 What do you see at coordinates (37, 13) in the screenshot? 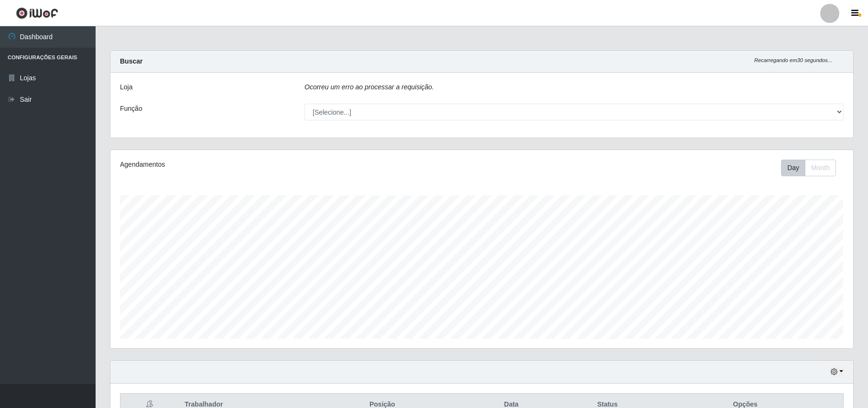
I see `img: CoreUI Logo` at bounding box center [37, 13].